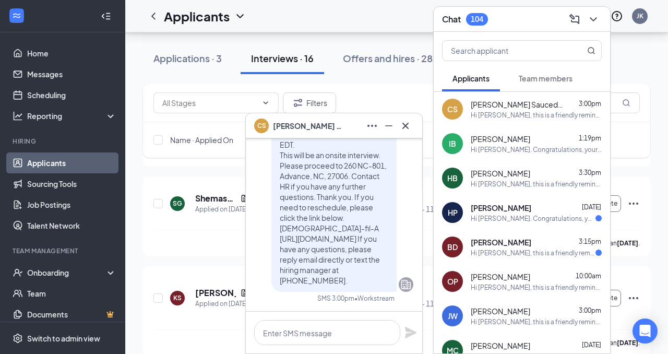 Image resolution: width=668 pixels, height=354 pixels. I want to click on svg: Cross, so click(405, 126).